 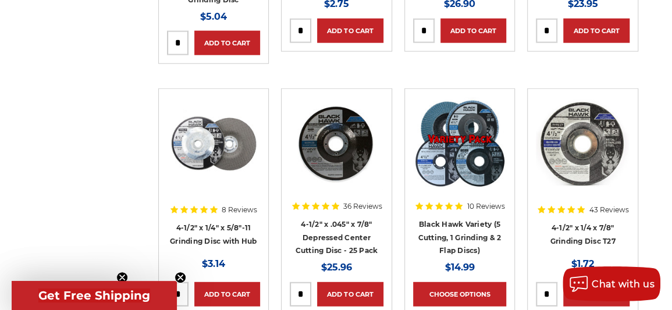 What do you see at coordinates (362, 207) in the screenshot?
I see `span: 36 Reviews` at bounding box center [362, 207].